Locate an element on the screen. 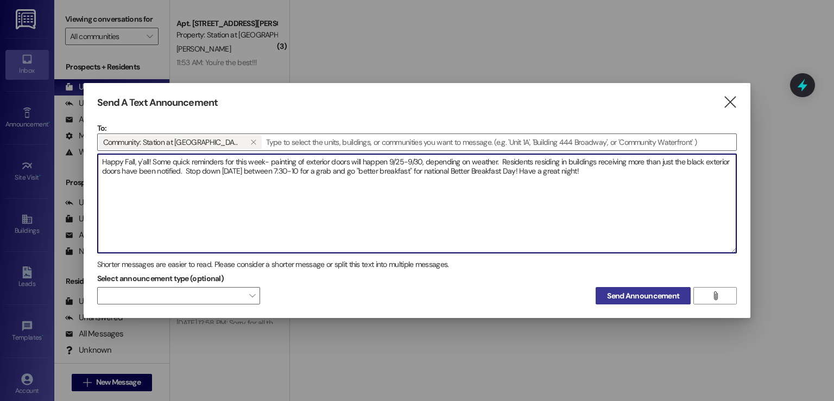  textarea: Happy Fall, y'all! Some quick reminders for this week- painting of exterior doors will happen 9/2... is located at coordinates (417, 204).